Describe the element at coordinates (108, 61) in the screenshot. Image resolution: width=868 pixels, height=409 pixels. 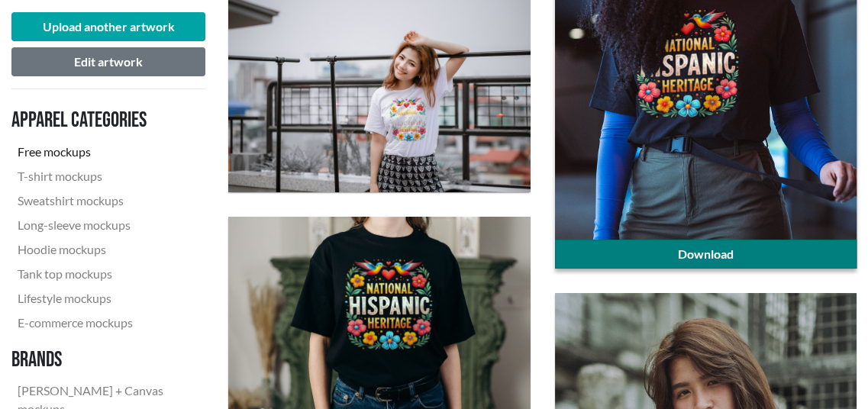
I see `button: Edit artwork` at that location.